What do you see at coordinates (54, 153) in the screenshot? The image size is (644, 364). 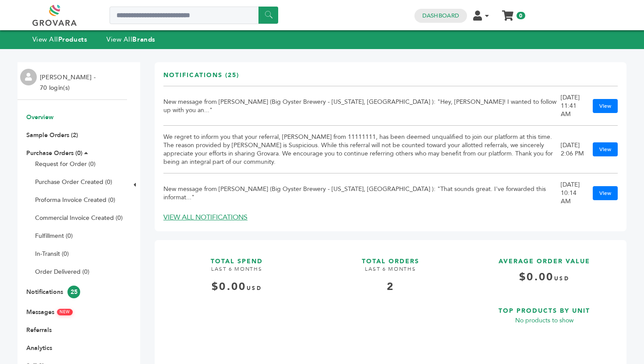 I see `a: Purchase Orders (0)` at bounding box center [54, 153].